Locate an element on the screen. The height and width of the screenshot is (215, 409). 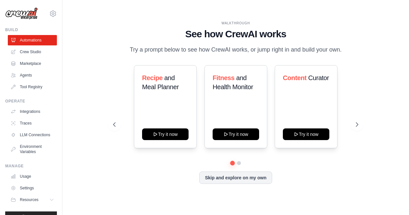
span: Curator is located at coordinates (318, 78).